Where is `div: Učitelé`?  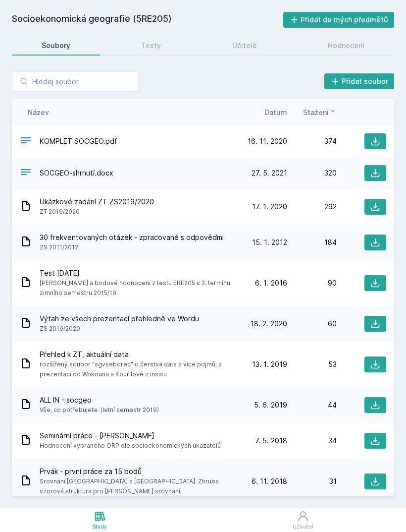 div: Učitelé is located at coordinates (245, 45).